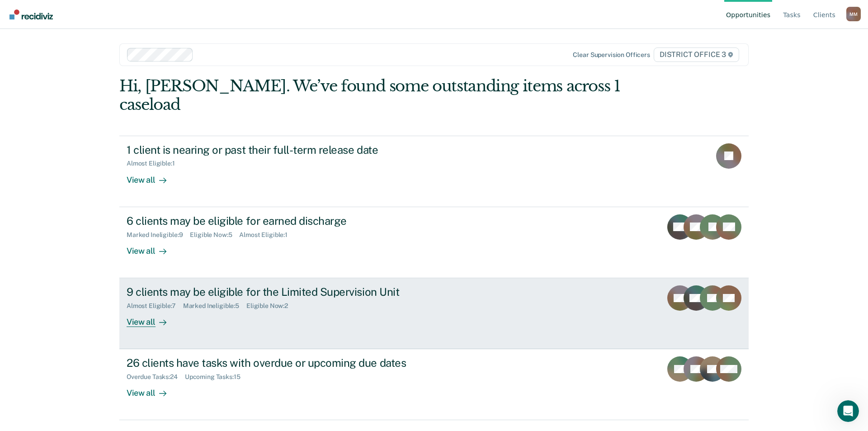  Describe the element at coordinates (434, 171) in the screenshot. I see `a: 1 client is nearing or past their full-term release dateAlmost Eligible:1View all` at that location.